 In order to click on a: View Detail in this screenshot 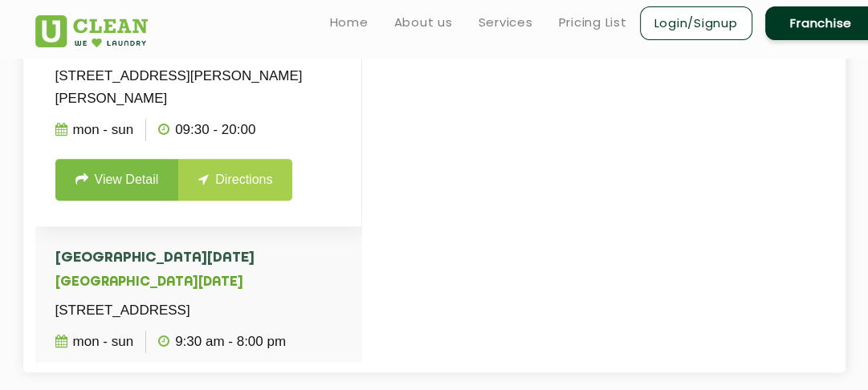, I will do `click(117, 180)`.